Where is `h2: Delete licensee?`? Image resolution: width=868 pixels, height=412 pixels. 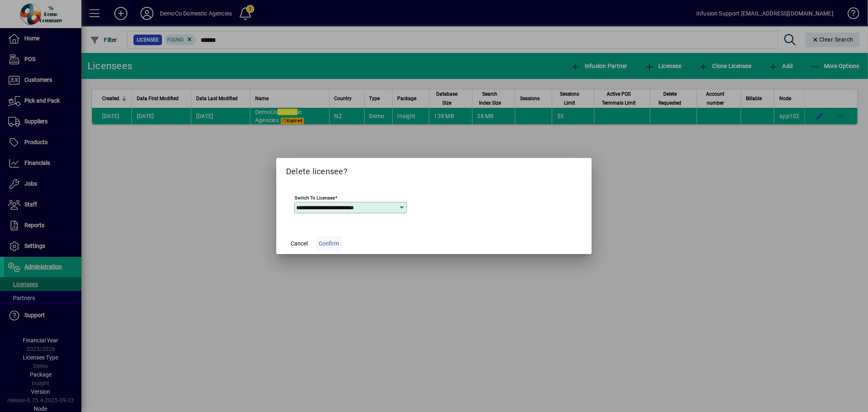
h2: Delete licensee? is located at coordinates (434, 170).